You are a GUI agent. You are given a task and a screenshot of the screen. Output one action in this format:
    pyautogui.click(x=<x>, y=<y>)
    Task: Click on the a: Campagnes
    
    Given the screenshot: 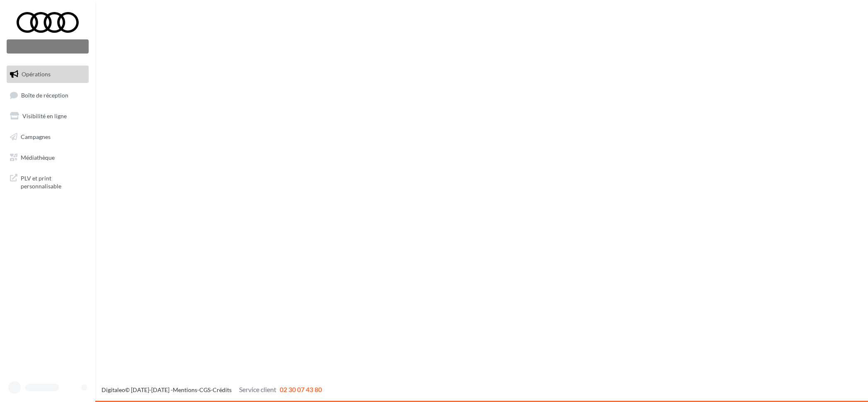 What is the action you would take?
    pyautogui.click(x=48, y=137)
    